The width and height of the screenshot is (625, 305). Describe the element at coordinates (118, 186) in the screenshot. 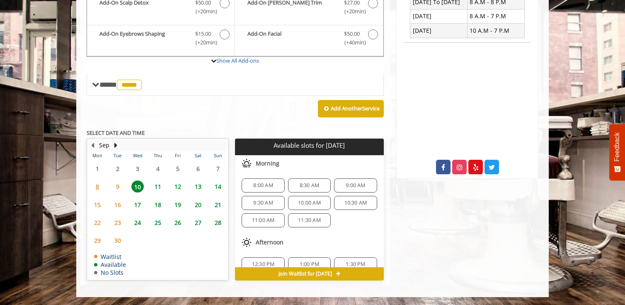

I see `span: 9` at that location.